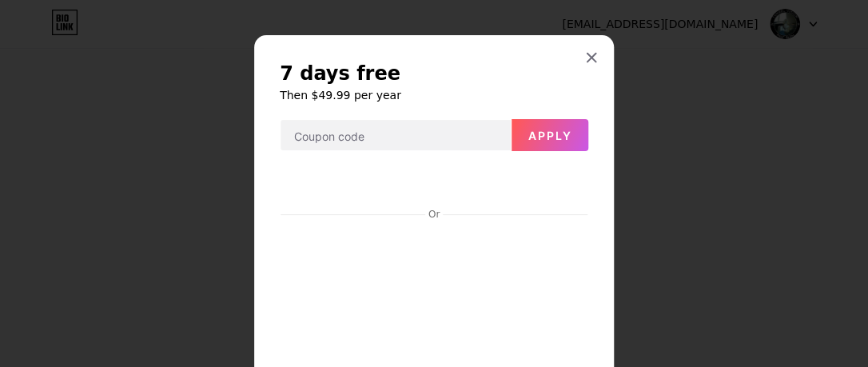  What do you see at coordinates (434, 95) in the screenshot?
I see `h6: Then $49.99 per year` at bounding box center [434, 95].